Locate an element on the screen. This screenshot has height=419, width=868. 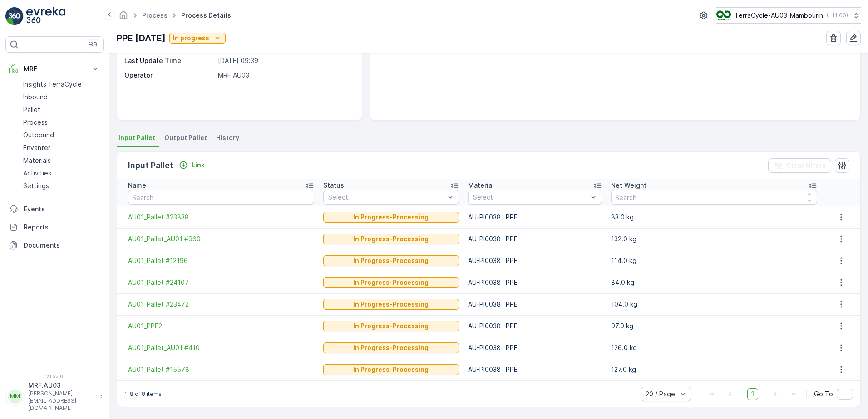
span: Go To is located at coordinates (824, 394).